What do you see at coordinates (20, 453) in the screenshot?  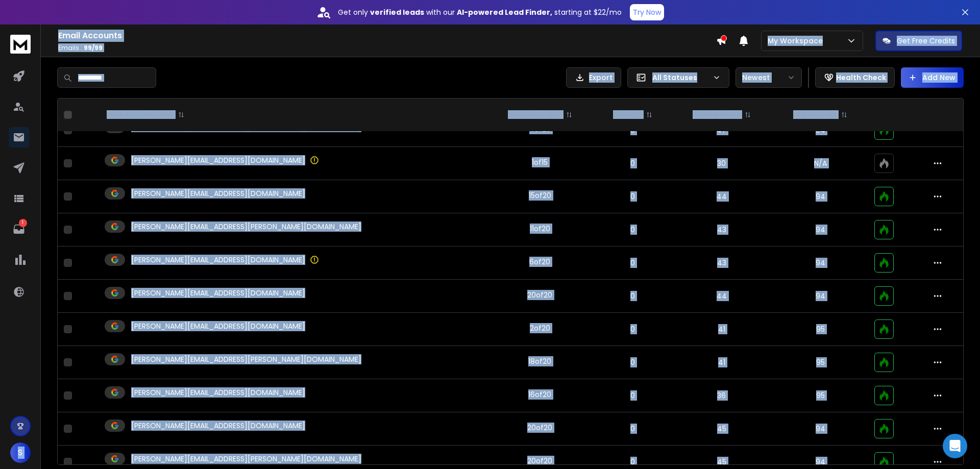 I see `span: S` at bounding box center [20, 453].